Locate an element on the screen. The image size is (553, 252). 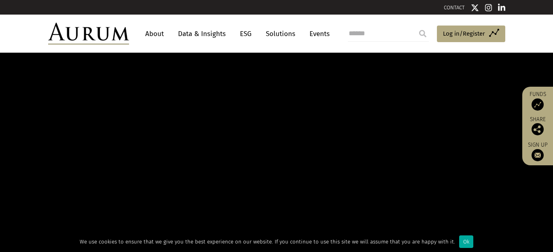
img: Sign up to our newsletter is located at coordinates (538, 155).